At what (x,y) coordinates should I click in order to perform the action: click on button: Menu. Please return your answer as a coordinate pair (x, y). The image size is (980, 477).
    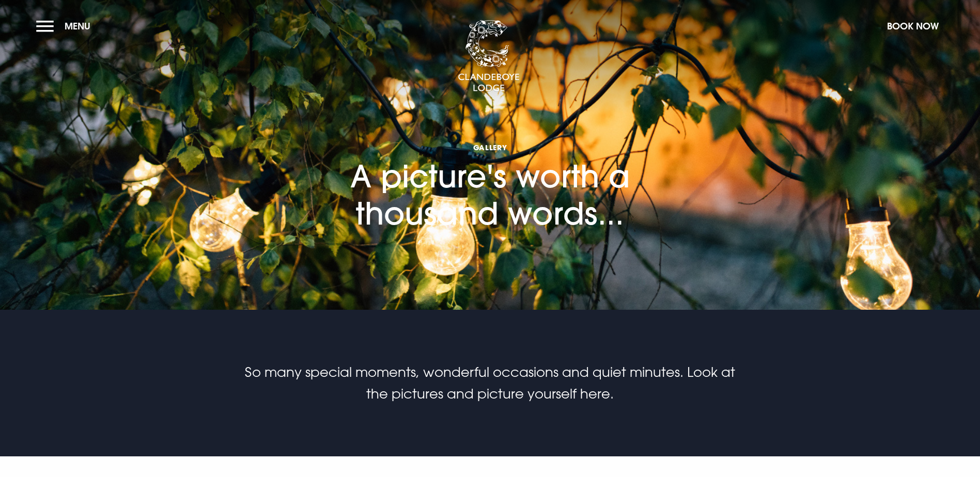
    Looking at the image, I should click on (65, 26).